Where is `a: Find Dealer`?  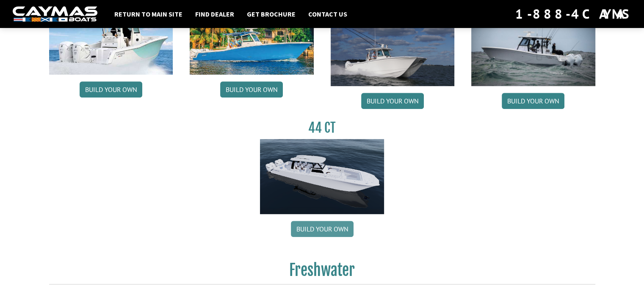
a: Find Dealer is located at coordinates (215, 14).